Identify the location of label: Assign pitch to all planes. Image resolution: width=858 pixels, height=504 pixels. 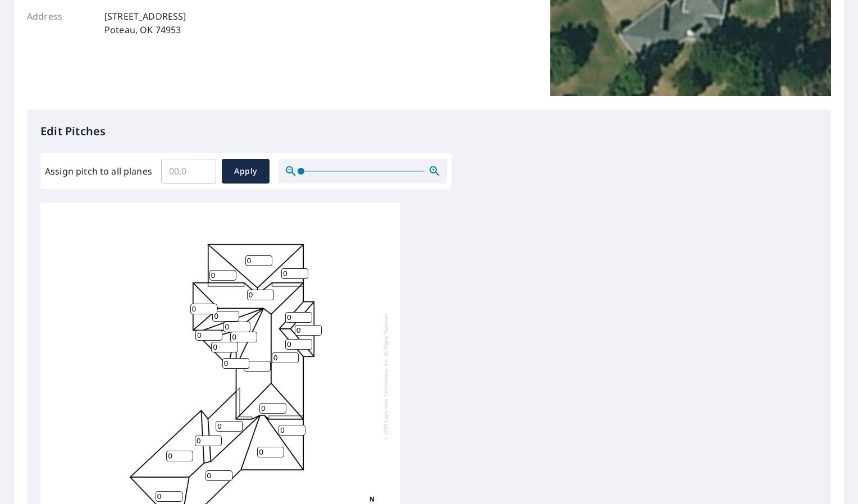
(98, 171).